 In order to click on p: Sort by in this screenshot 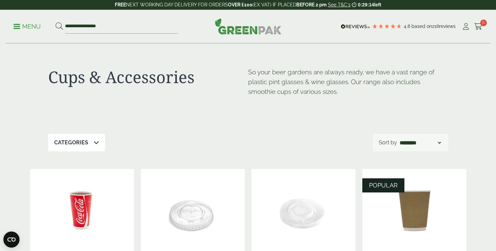, I will do `click(388, 143)`.